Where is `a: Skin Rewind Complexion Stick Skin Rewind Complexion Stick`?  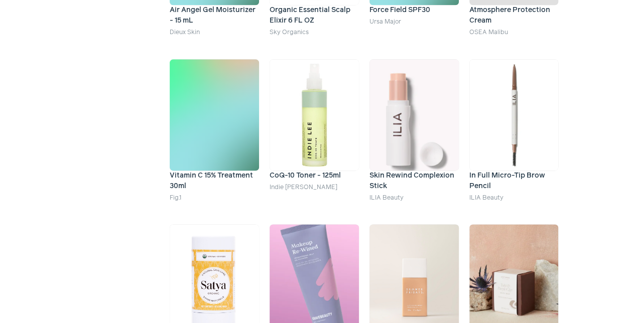 a: Skin Rewind Complexion Stick Skin Rewind Complexion Stick is located at coordinates (414, 125).